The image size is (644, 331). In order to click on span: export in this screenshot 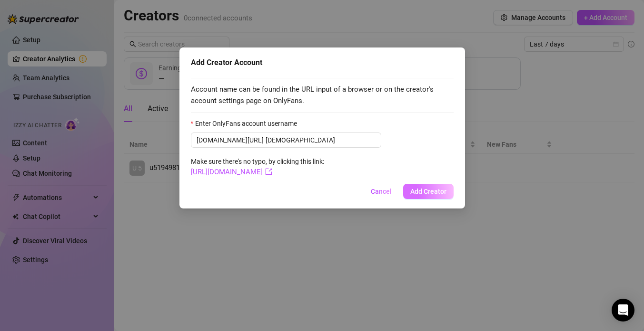, I will do `click(268, 172)`.